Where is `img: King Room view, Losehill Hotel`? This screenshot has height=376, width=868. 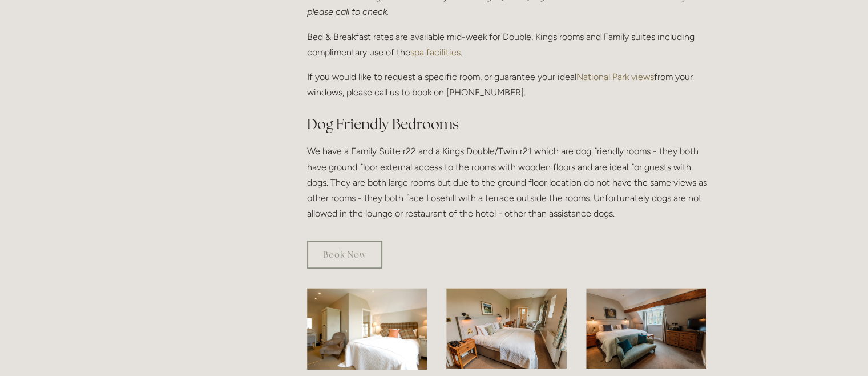 img: King Room view, Losehill Hotel is located at coordinates (506, 328).